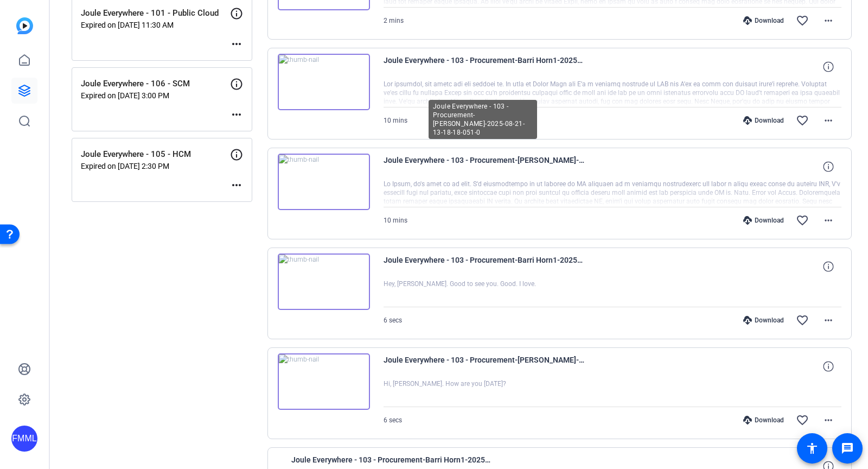 This screenshot has width=868, height=469. What do you see at coordinates (155, 154) in the screenshot?
I see `p: Joule Everywhere - 105 - HCM` at bounding box center [155, 154].